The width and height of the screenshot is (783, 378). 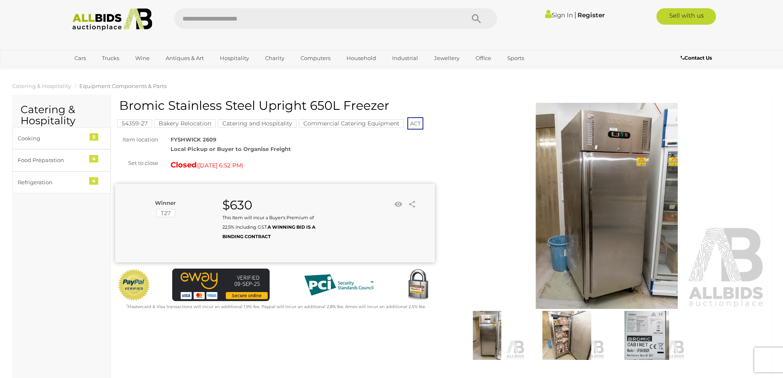 What do you see at coordinates (269, 227) in the screenshot?
I see `small: This Item will incur a Buyer's Premium of 22.5% including GST.` at bounding box center [269, 227].